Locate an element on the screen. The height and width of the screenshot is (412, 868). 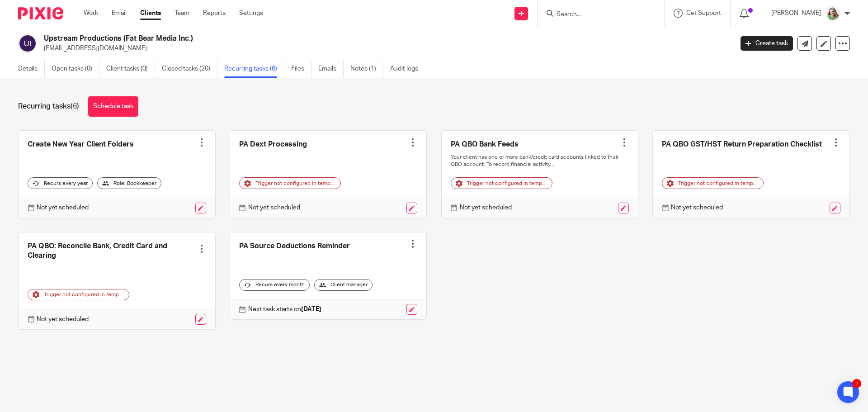
a: Open tasks (0) is located at coordinates (75, 69).